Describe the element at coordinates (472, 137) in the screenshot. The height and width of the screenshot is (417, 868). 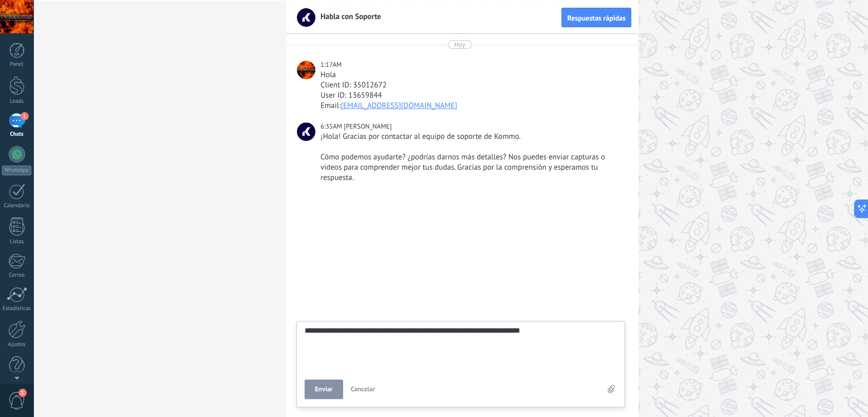
I see `div: ¡Hola! Gracias por contactar al equipo de soporte de Kommo.` at that location.